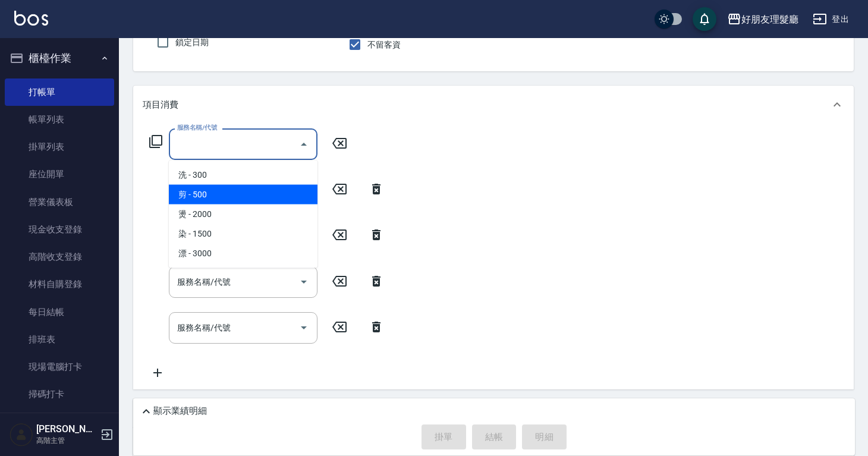  Describe the element at coordinates (161, 105) in the screenshot. I see `p: 項目消費` at that location.